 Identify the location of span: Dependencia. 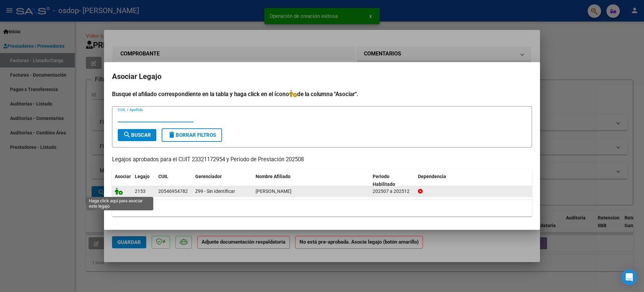
(432, 176).